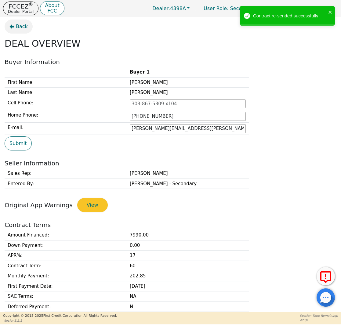 The image size is (341, 325). Describe the element at coordinates (188, 276) in the screenshot. I see `td: 202.85` at that location.